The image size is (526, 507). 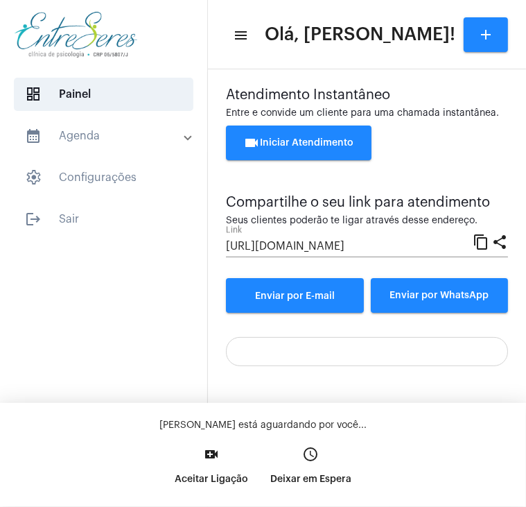 What do you see at coordinates (367, 95) in the screenshot?
I see `div: Atendimento Instantâneo` at bounding box center [367, 95].